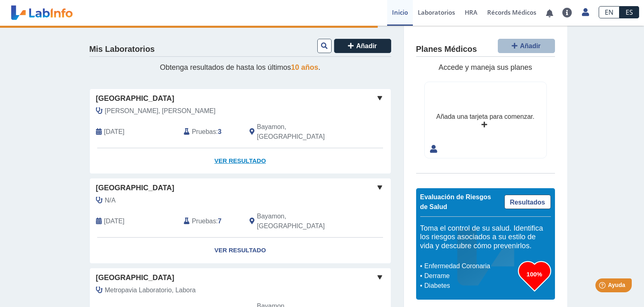 The width and height of the screenshot is (644, 307). I want to click on h3: 100%, so click(535, 274).